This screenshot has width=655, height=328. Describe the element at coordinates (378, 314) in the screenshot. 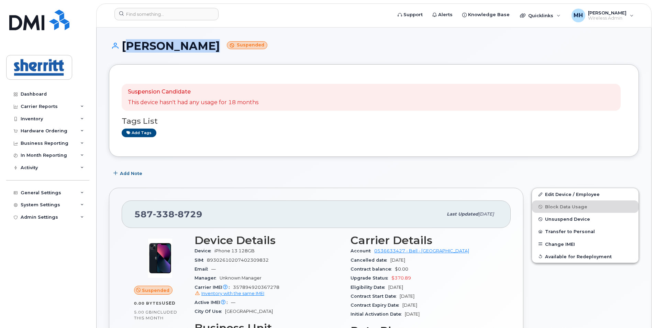

I see `span: Initial Activation Date` at that location.